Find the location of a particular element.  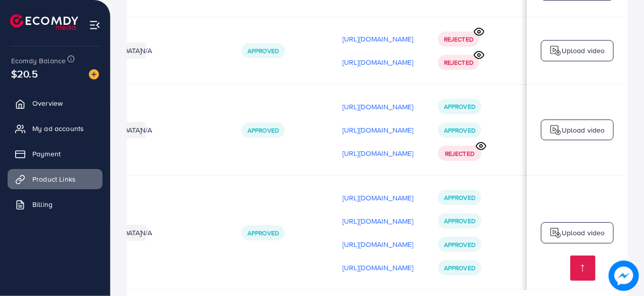

span: Payment is located at coordinates (47, 154).